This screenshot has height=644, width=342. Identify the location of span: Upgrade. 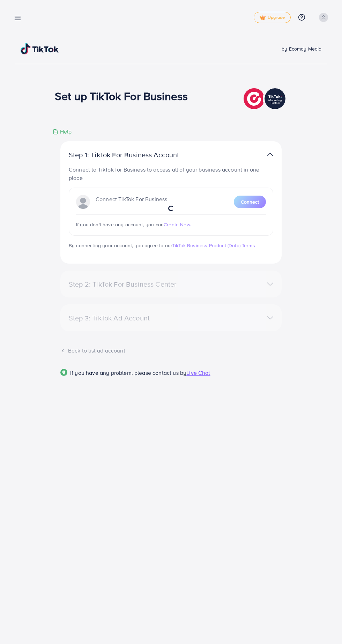
(273, 17).